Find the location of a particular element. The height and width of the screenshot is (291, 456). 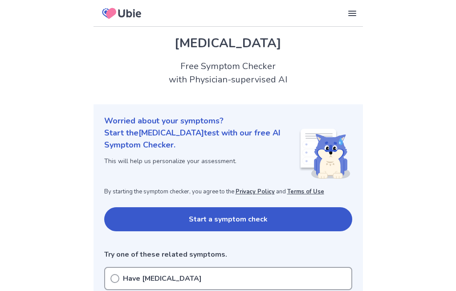

p: Worried about your symptoms? is located at coordinates (228, 121).